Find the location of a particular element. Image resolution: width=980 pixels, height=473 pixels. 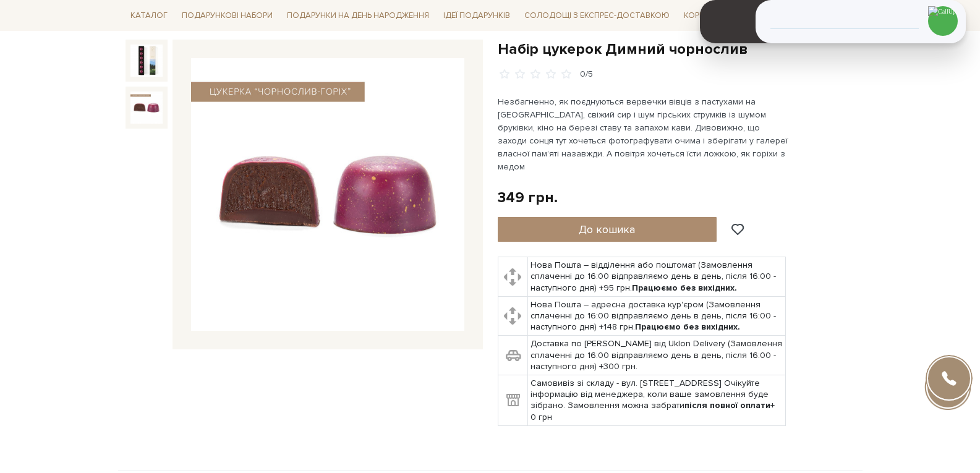

a: Солодощі з експрес-доставкою is located at coordinates (596, 16).